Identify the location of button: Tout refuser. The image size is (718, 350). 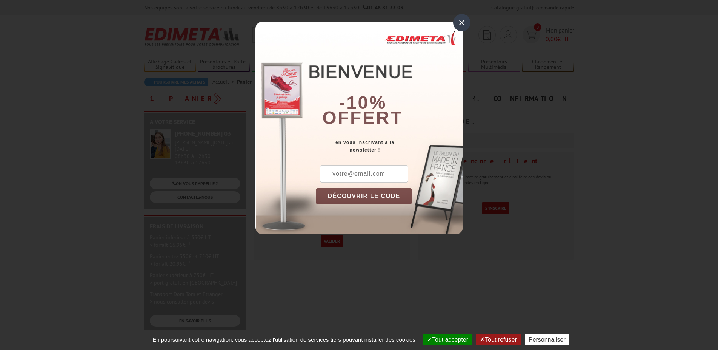
(498, 339).